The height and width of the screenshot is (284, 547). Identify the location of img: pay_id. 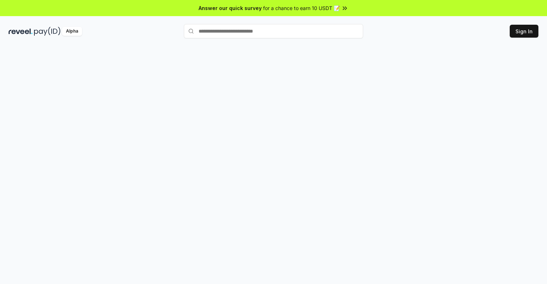
(47, 31).